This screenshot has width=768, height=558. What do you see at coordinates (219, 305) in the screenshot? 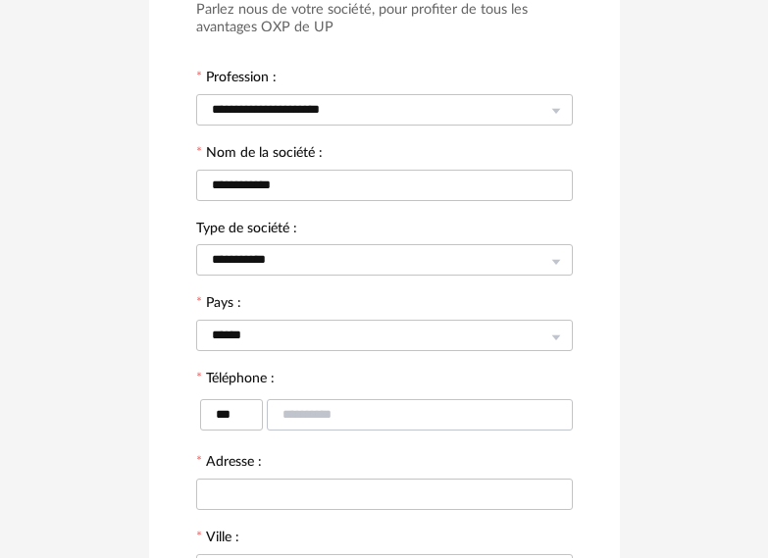
I see `label: Pays :` at bounding box center [219, 305].